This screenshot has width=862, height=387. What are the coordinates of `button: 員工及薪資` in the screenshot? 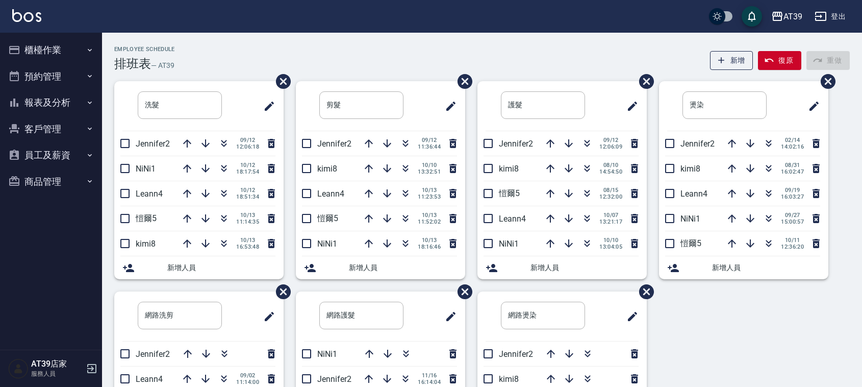 It's located at (51, 155).